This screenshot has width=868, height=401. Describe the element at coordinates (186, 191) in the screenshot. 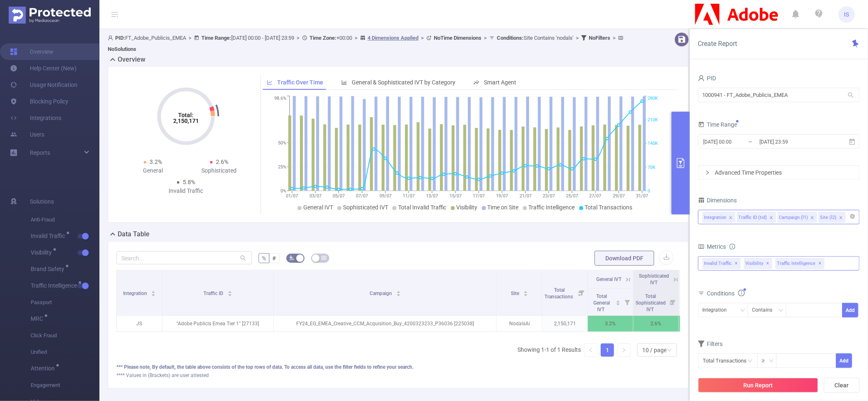

I see `div: Invalid Traffic` at that location.